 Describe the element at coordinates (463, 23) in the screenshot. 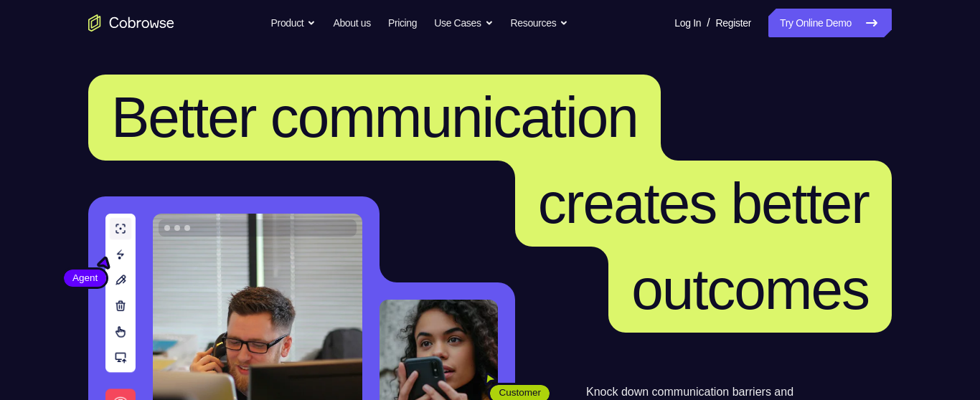

I see `button: Use Cases` at that location.